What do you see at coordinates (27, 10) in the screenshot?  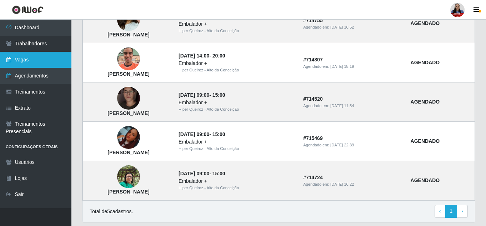 I see `img: CoreUI Logo` at bounding box center [27, 10].